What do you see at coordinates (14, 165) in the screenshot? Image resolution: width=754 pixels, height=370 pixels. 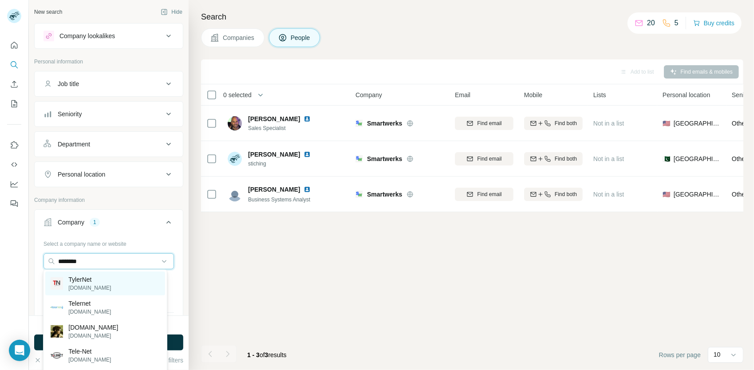 I see `button: Use Surfe API` at bounding box center [14, 165].